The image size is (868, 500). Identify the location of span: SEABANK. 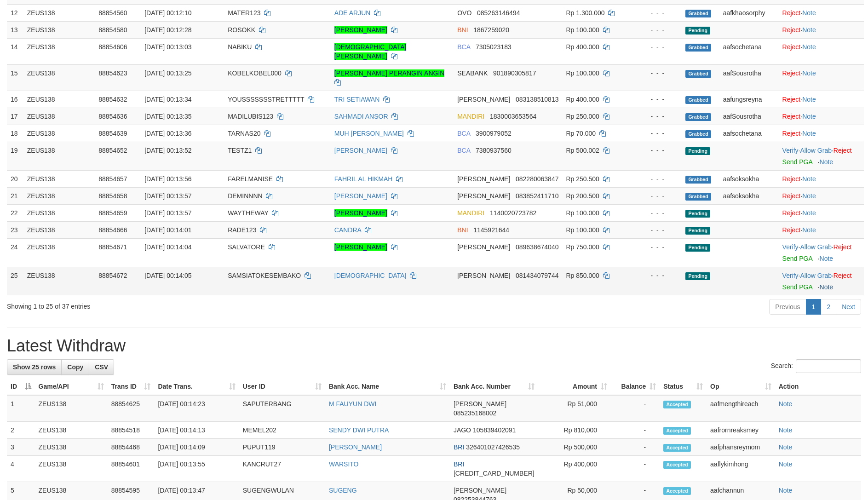
(473, 73).